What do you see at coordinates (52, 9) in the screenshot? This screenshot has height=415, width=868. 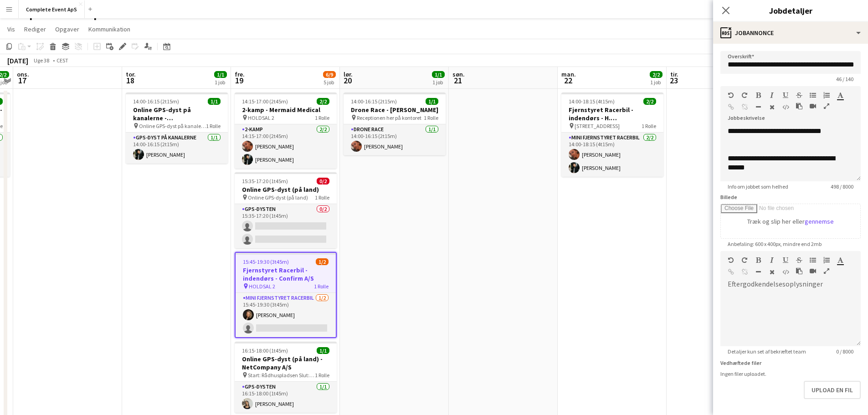 I see `button: Complete Event ApS` at bounding box center [52, 9].